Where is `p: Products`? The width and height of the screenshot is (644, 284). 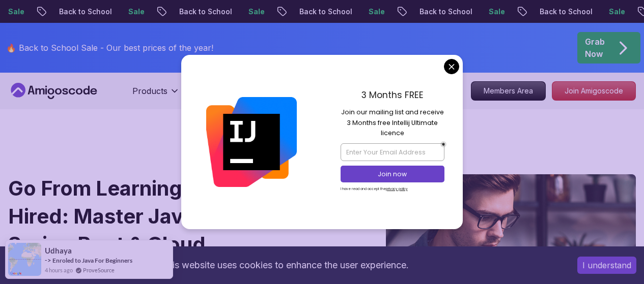
p: Products is located at coordinates (150, 91).